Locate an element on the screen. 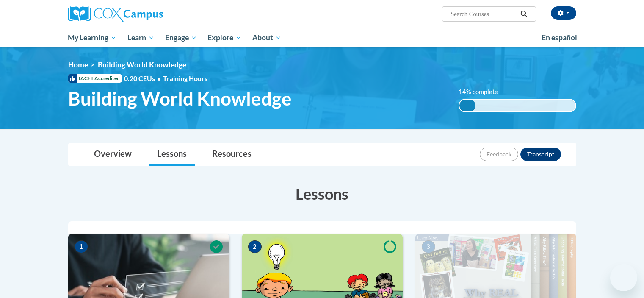 This screenshot has height=298, width=644. span: My Learning is located at coordinates (92, 38).